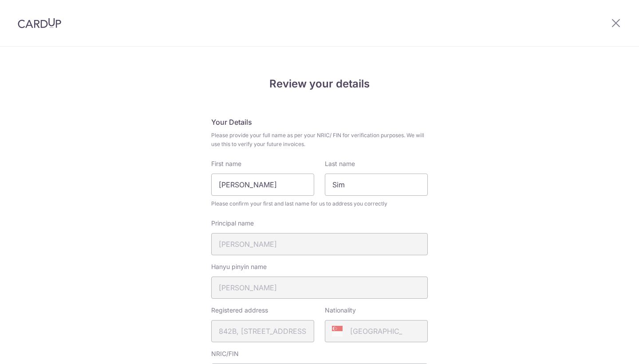  I want to click on img: CardUp, so click(40, 23).